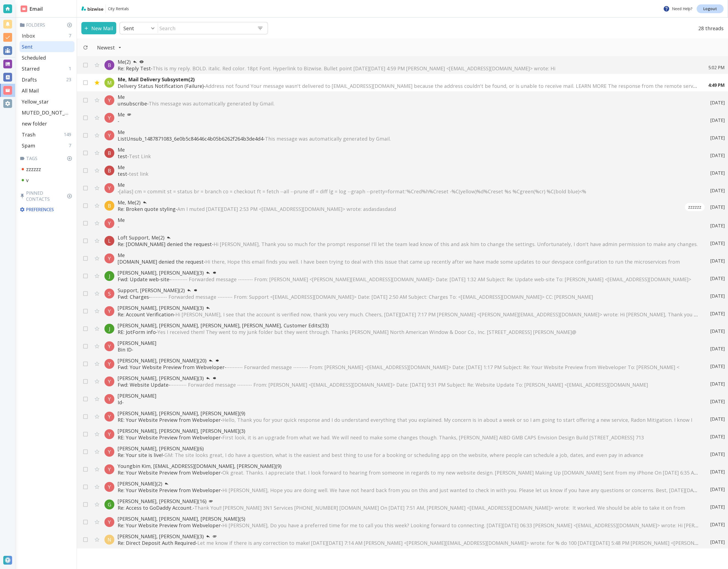 The width and height of the screenshot is (728, 569). Describe the element at coordinates (109, 241) in the screenshot. I see `p: L` at that location.